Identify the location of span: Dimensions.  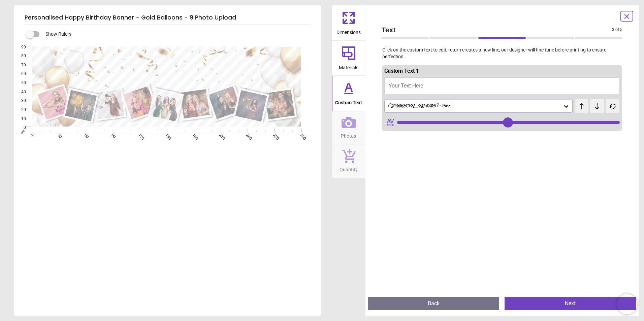
(348, 31).